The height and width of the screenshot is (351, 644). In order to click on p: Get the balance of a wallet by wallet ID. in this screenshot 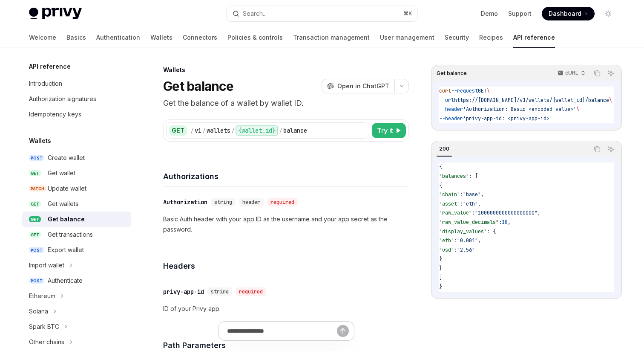, I will do `click(286, 103)`.